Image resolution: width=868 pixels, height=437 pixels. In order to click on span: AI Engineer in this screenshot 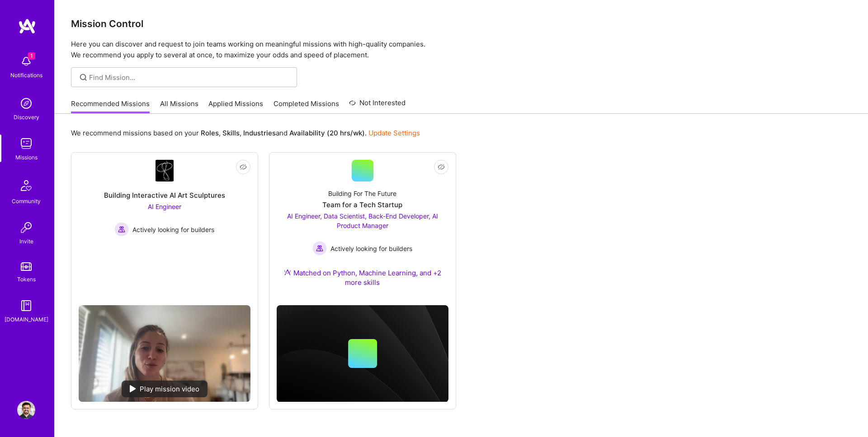, I will do `click(165, 206)`.